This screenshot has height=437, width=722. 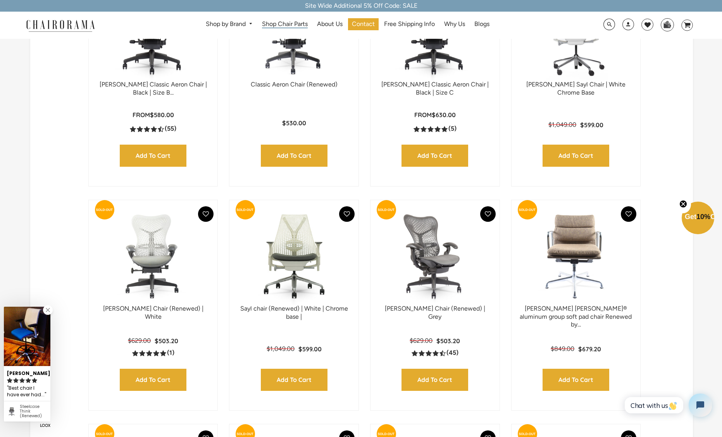 What do you see at coordinates (153, 129) in the screenshot?
I see `a: 4.5 rating (55 votes)` at bounding box center [153, 129].